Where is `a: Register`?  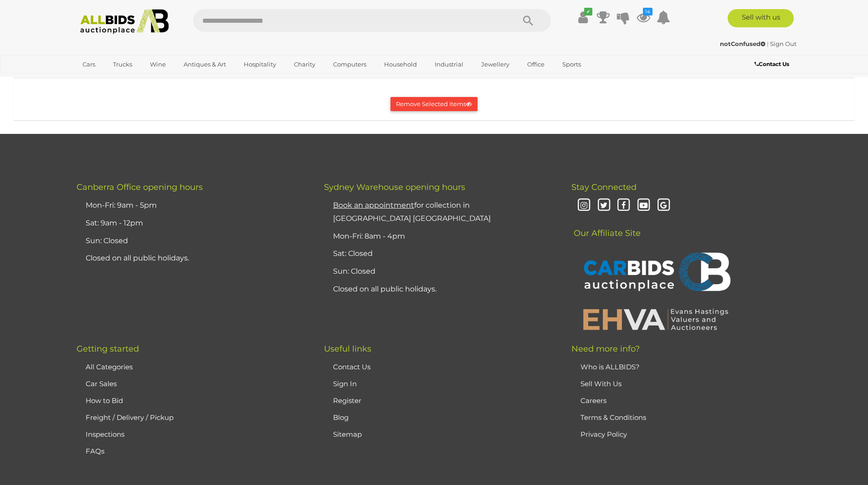 a: Register is located at coordinates (347, 400).